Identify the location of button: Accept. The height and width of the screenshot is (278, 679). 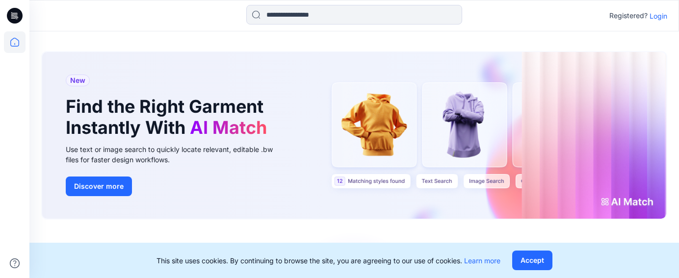
(532, 260).